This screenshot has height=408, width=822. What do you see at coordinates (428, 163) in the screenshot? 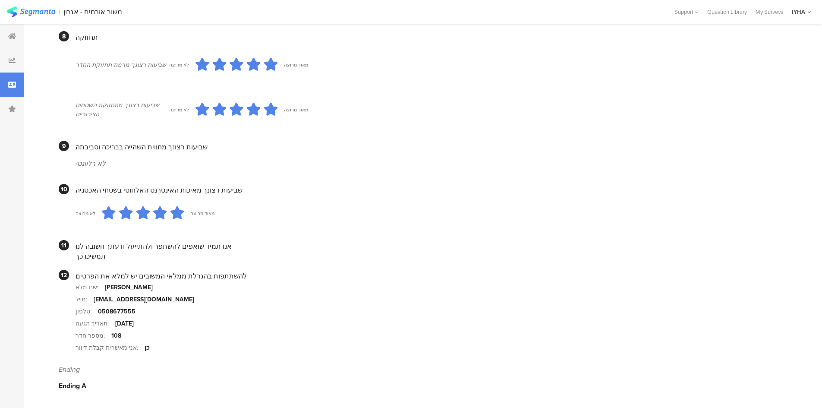
I see `div: לא רלוונטי` at bounding box center [428, 163].